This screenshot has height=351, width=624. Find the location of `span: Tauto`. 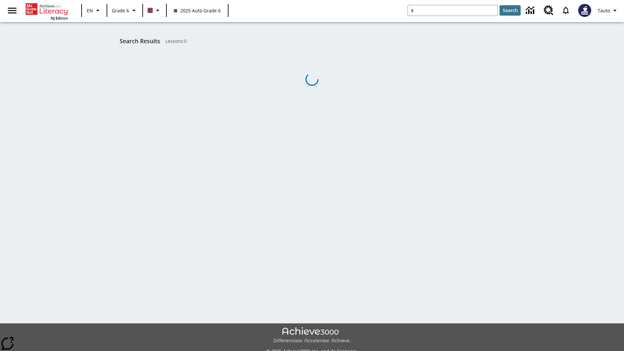

span: Tauto is located at coordinates (604, 10).